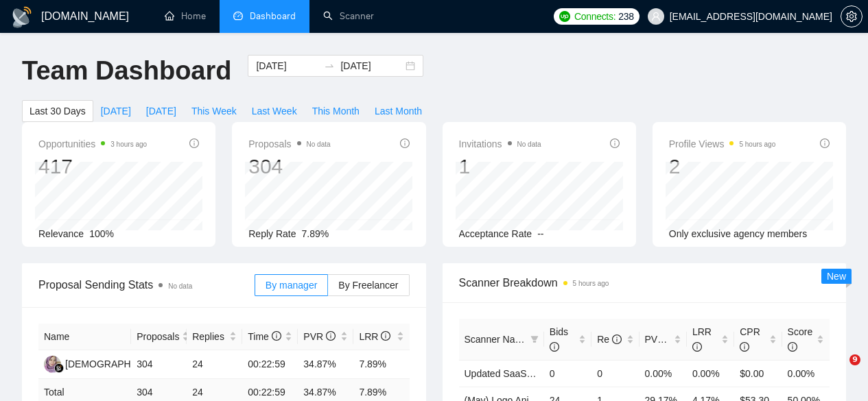  Describe the element at coordinates (739, 233) in the screenshot. I see `span: Only exclusive agency members` at that location.